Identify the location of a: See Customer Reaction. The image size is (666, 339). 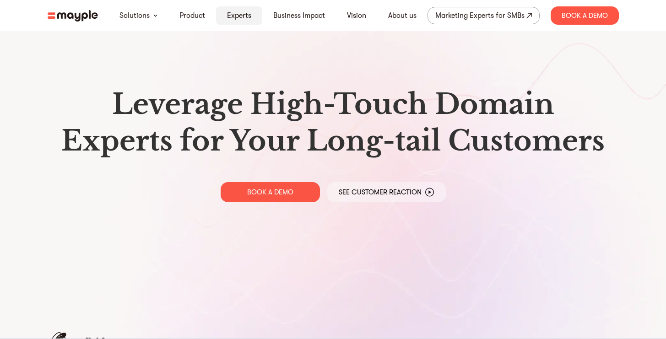
(386, 192).